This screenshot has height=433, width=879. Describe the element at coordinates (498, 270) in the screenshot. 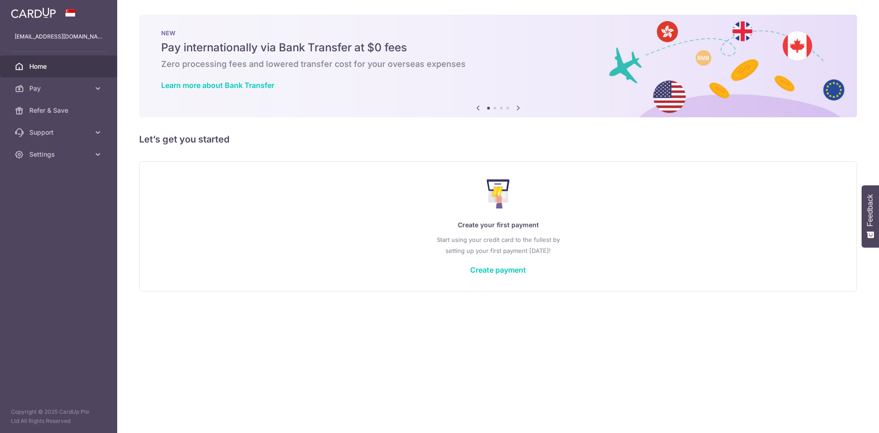

I see `a: Create payment` at that location.